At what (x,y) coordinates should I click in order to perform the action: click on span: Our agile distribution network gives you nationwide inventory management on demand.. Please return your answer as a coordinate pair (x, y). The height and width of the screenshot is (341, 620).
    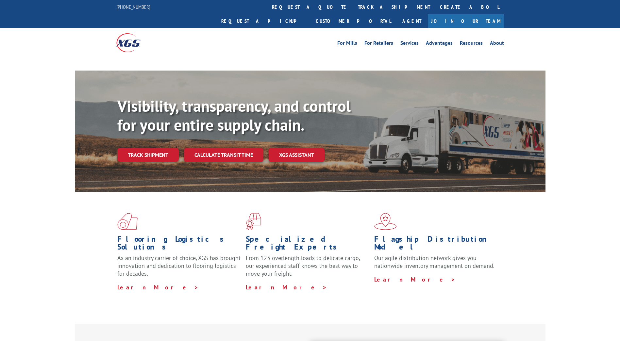
    Looking at the image, I should click on (434, 262).